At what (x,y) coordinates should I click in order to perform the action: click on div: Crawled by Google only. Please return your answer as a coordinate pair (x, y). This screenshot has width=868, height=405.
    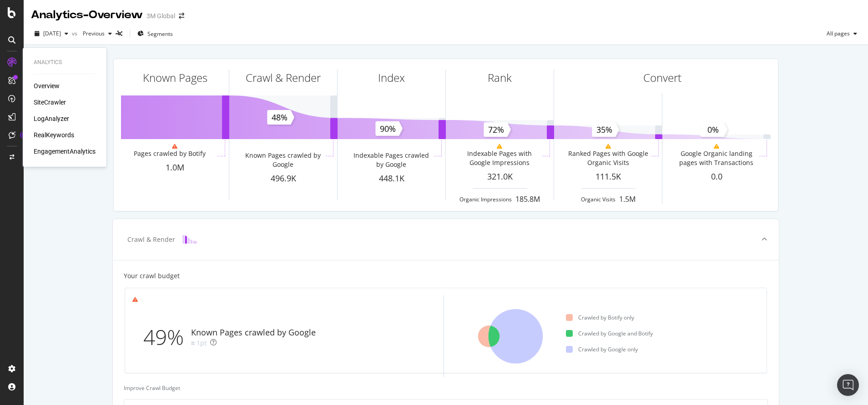
    Looking at the image, I should click on (602, 349).